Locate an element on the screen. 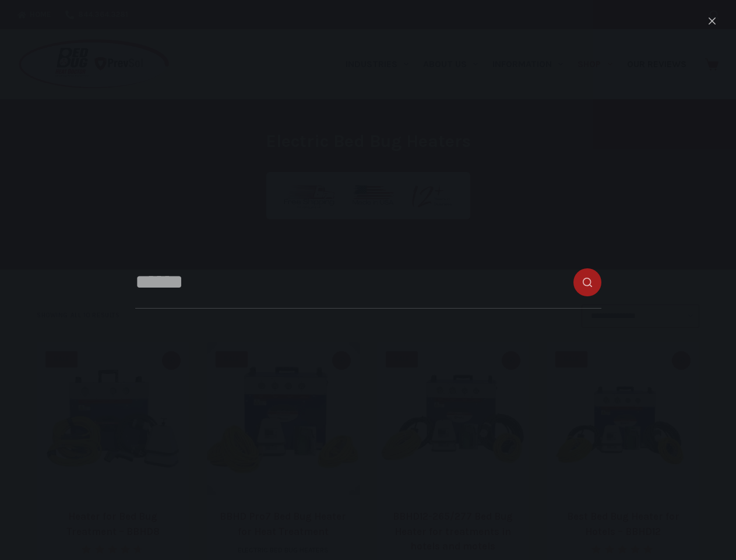 This screenshot has width=736, height=560. a: Best Bed Bug Heater for Hotels - BBHD12 is located at coordinates (623, 418).